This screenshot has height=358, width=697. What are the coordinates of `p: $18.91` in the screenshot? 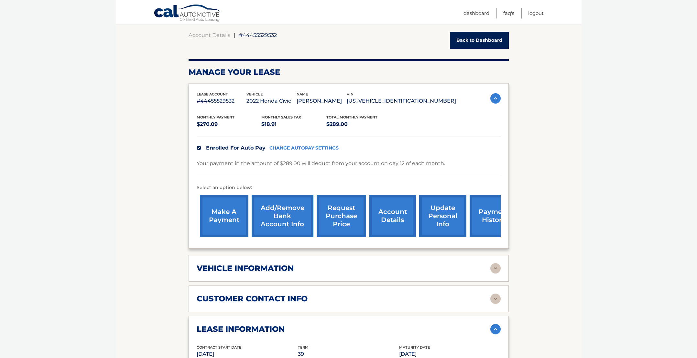 It's located at (294, 124).